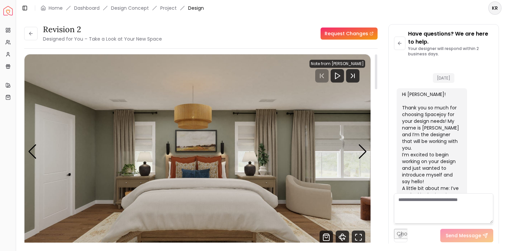 The image size is (507, 251). What do you see at coordinates (495, 8) in the screenshot?
I see `span: KR` at bounding box center [495, 8].